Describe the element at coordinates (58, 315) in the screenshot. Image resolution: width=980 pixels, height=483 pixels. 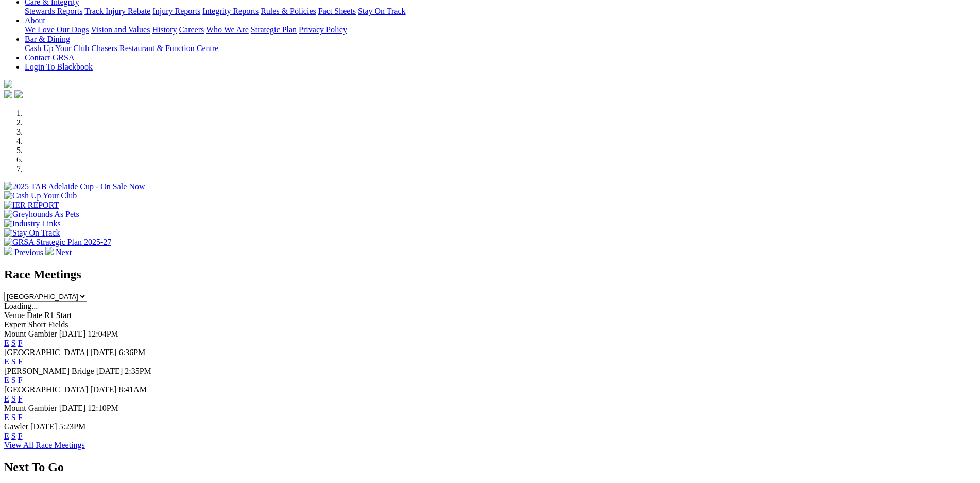
I see `span: R1 Start` at that location.